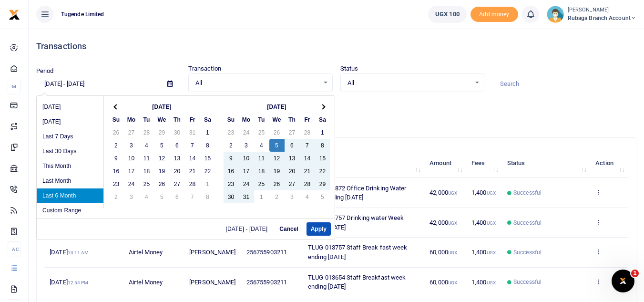 This screenshot has width=644, height=302. What do you see at coordinates (308, 184) in the screenshot?
I see `td: 28` at bounding box center [308, 184].